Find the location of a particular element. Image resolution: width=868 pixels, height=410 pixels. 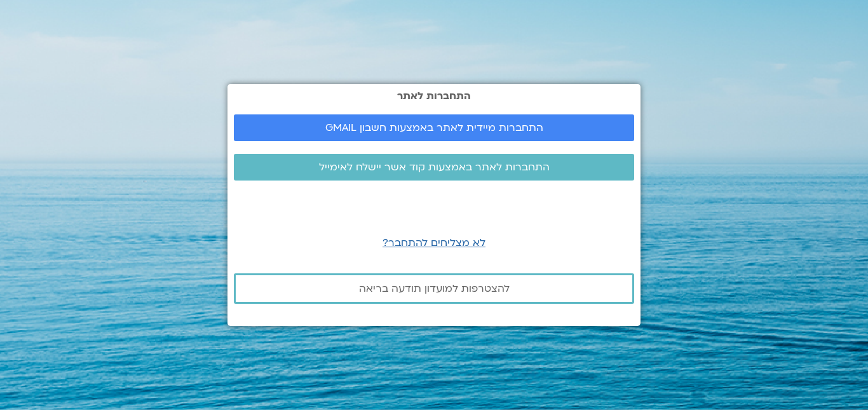

a: להצטרפות למועדון תודעה בריאה is located at coordinates (434, 289).